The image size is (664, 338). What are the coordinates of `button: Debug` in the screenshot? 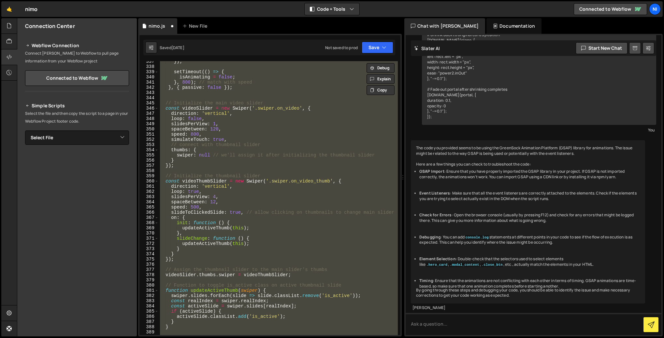 It's located at (380, 68).